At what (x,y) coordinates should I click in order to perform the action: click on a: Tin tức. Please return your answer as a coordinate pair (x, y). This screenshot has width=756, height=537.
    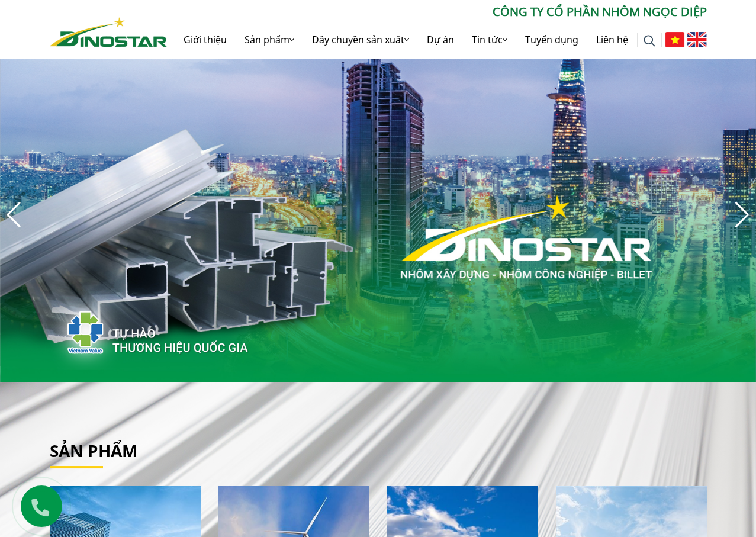
    Looking at the image, I should click on (490, 40).